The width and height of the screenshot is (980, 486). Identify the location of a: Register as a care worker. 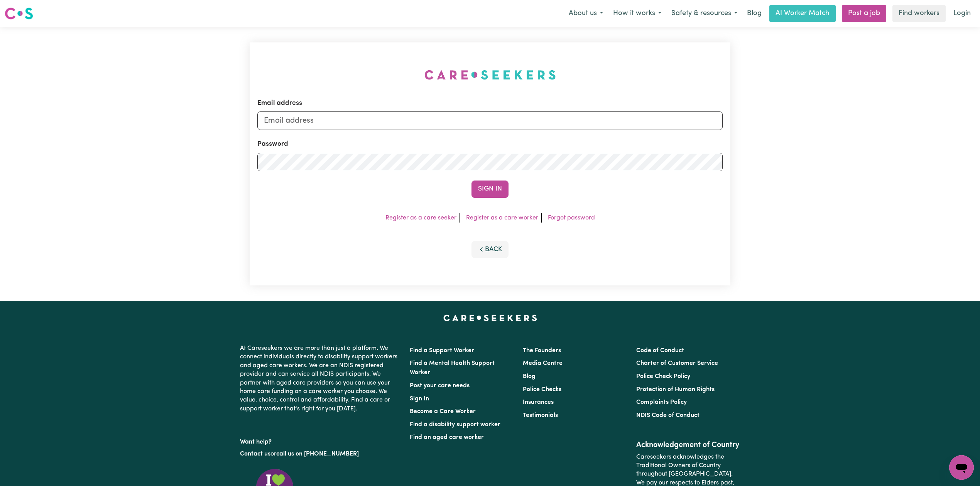
(502, 218).